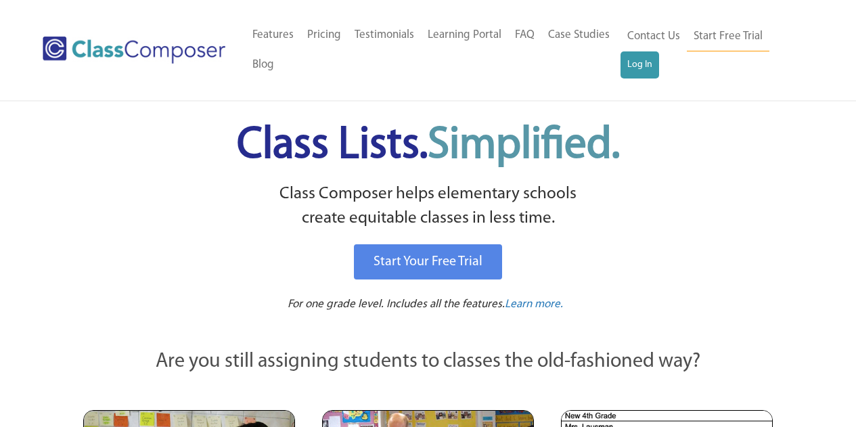 The width and height of the screenshot is (856, 427). Describe the element at coordinates (384, 35) in the screenshot. I see `a: Testimonials` at that location.